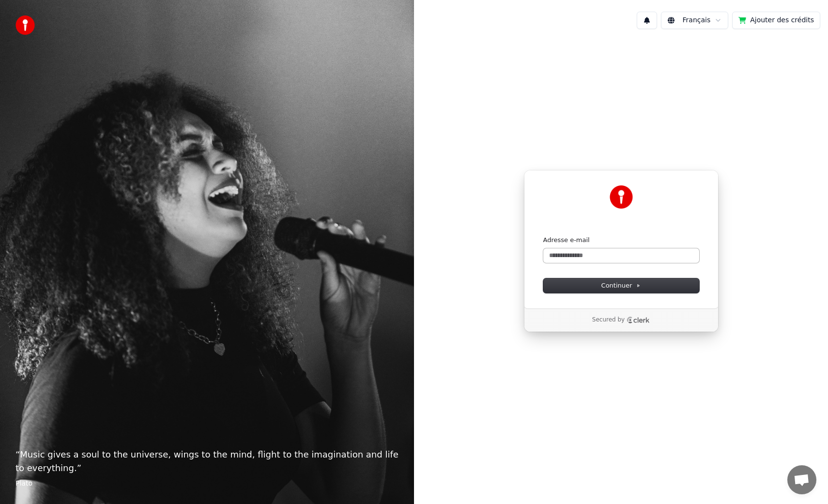 The height and width of the screenshot is (504, 828). Describe the element at coordinates (776, 21) in the screenshot. I see `button: Ajouter des crédits` at that location.